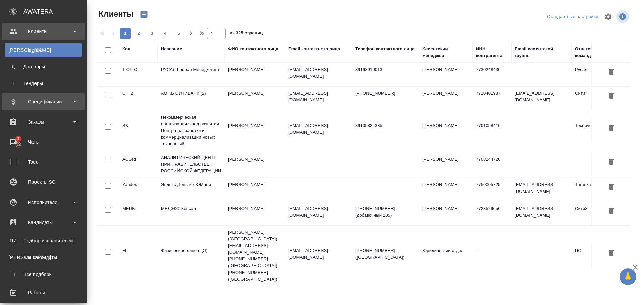 Image resolution: width=643 pixels, height=305 pixels. I want to click on button: 5, so click(179, 34).